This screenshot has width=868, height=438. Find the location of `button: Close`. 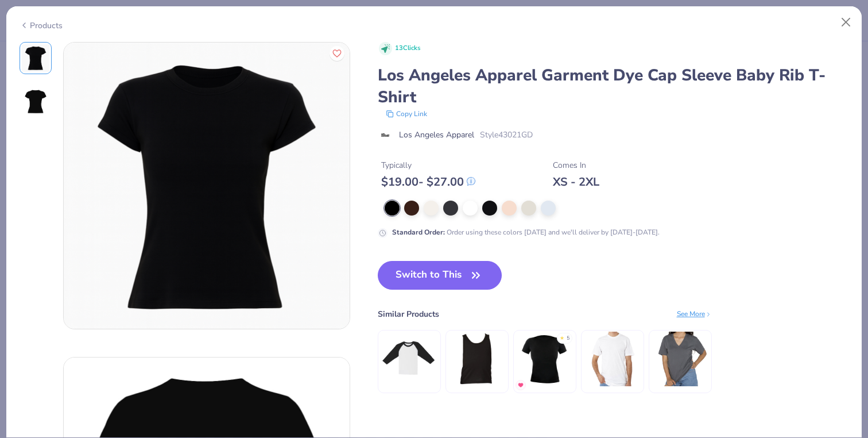

button: Close is located at coordinates (846, 23).